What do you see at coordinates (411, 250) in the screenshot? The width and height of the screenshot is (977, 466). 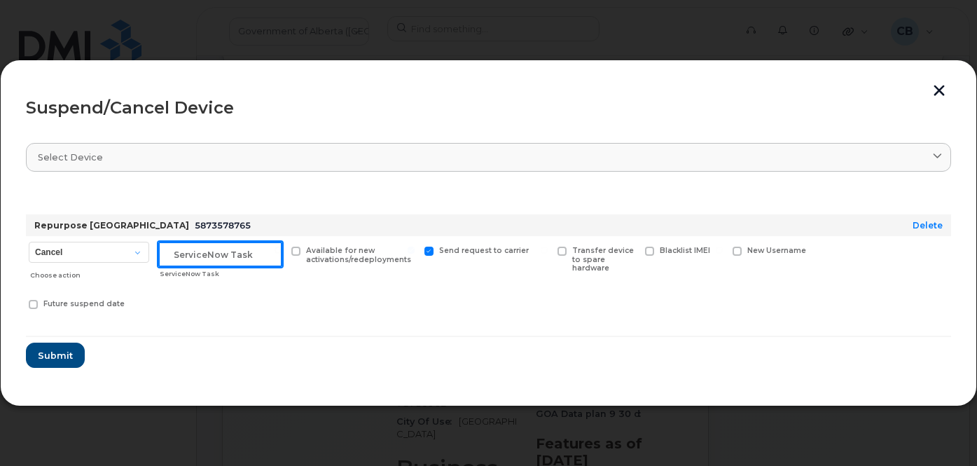 I see `input: Send request to carrier` at bounding box center [411, 250].